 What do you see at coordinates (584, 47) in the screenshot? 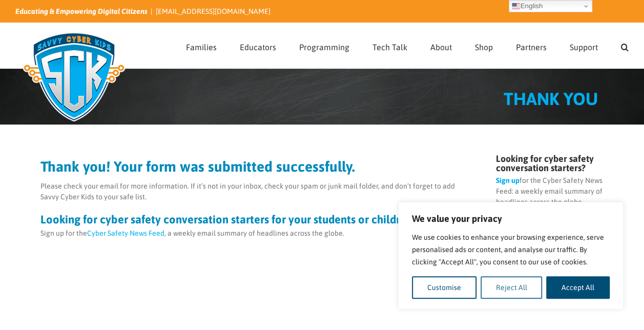
I see `span: Support` at bounding box center [584, 47].